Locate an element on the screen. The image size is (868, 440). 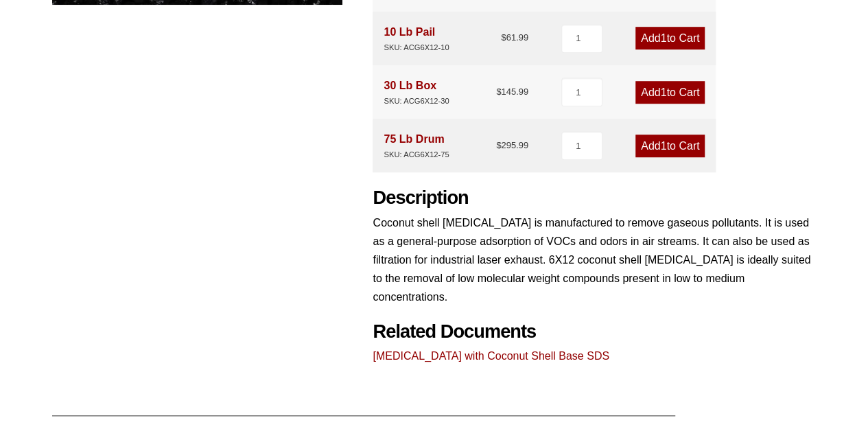
div: 75 Lb Drum is located at coordinates (415, 146).